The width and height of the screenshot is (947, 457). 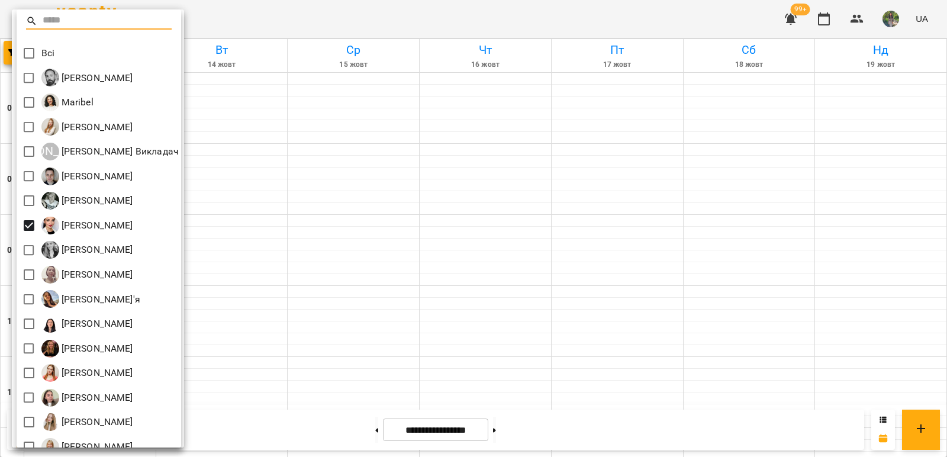 I want to click on div: Добровольська Діана, so click(x=87, y=324).